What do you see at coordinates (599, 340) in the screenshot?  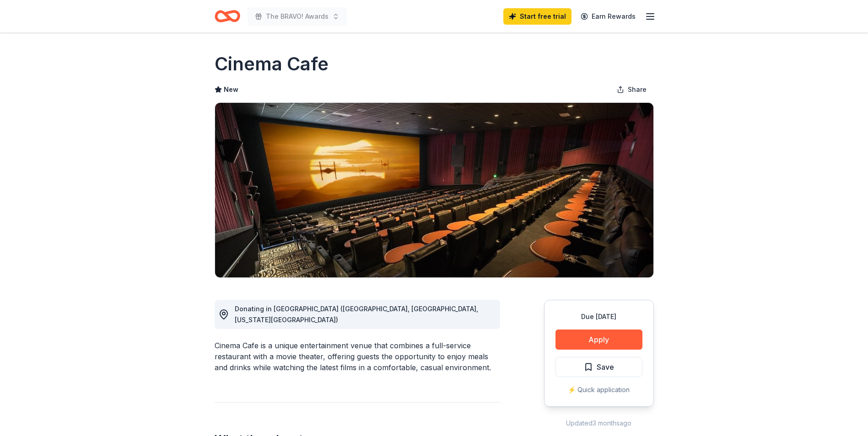 I see `button: Apply` at bounding box center [599, 340].